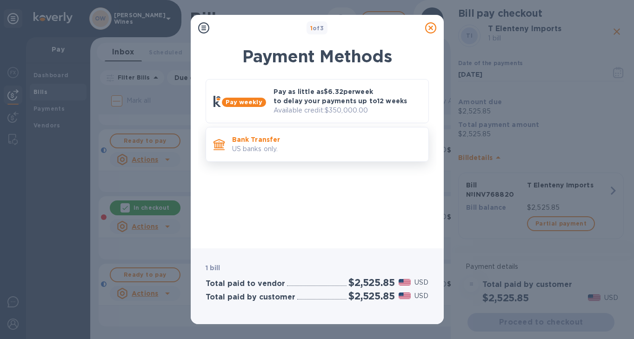 The height and width of the screenshot is (339, 634). What do you see at coordinates (317, 28) in the screenshot?
I see `b: of 3` at bounding box center [317, 28].